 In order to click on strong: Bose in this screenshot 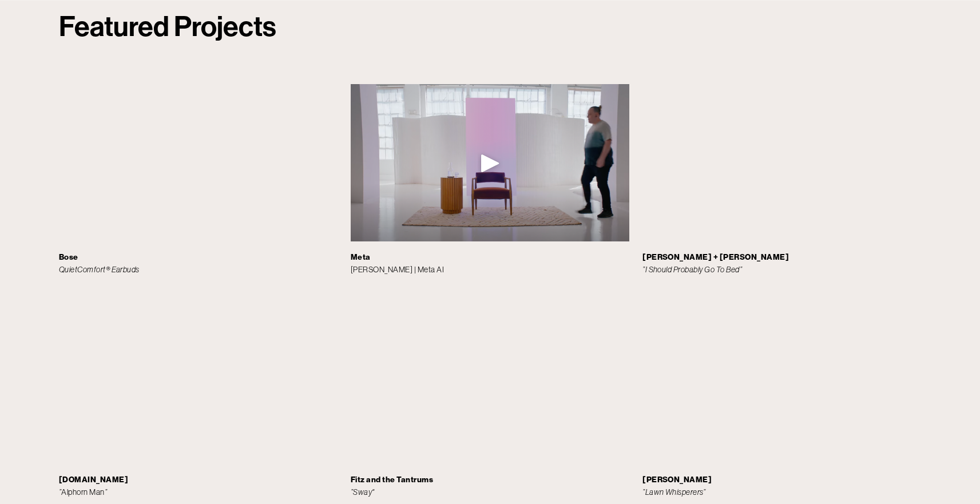, I will do `click(69, 256)`.